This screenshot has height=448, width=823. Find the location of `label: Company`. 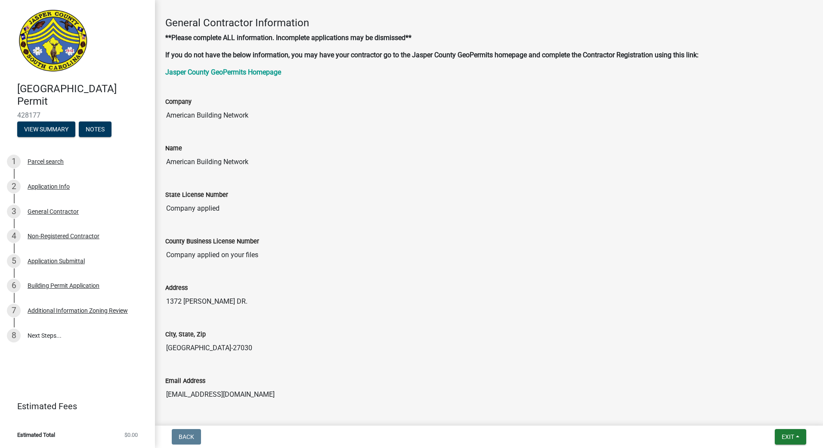

label: Company is located at coordinates (178, 102).